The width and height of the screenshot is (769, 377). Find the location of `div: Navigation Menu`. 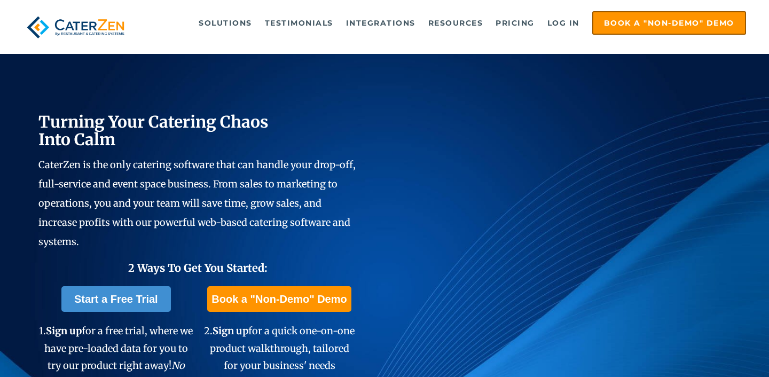

div: Navigation Menu is located at coordinates (447, 23).